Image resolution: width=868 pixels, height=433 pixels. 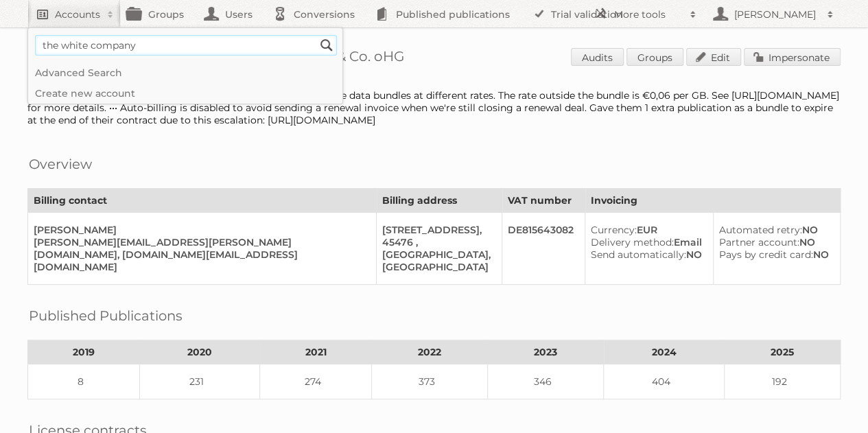 I want to click on div: EUR, so click(x=646, y=229).